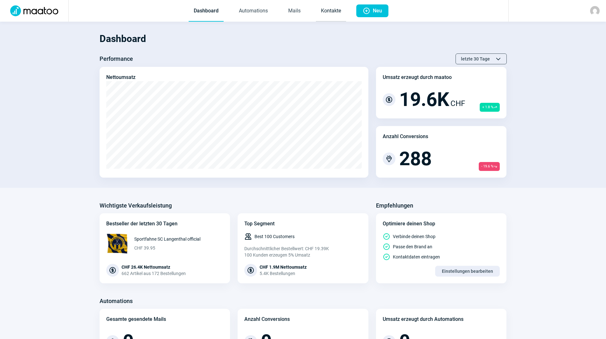 The width and height of the screenshot is (606, 339). I want to click on h3: Automations, so click(116, 301).